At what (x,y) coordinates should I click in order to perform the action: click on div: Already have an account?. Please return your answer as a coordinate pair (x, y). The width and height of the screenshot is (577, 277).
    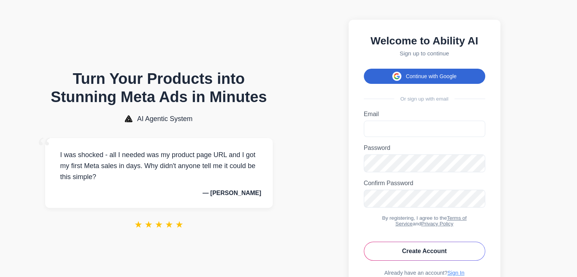
    Looking at the image, I should click on (425, 273).